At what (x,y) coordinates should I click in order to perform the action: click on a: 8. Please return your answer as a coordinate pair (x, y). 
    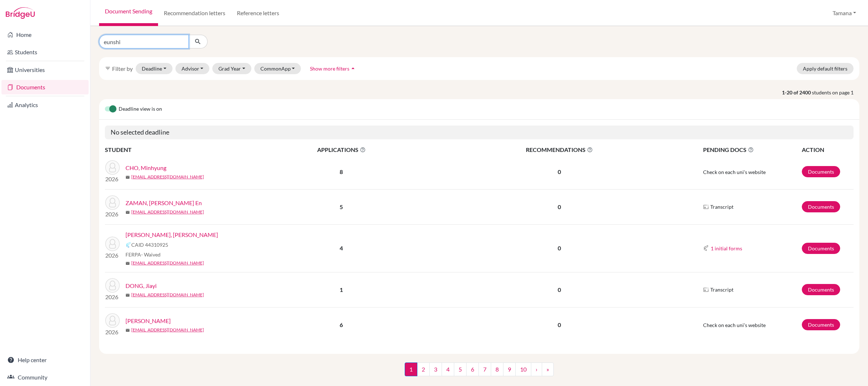
    Looking at the image, I should click on (497, 370).